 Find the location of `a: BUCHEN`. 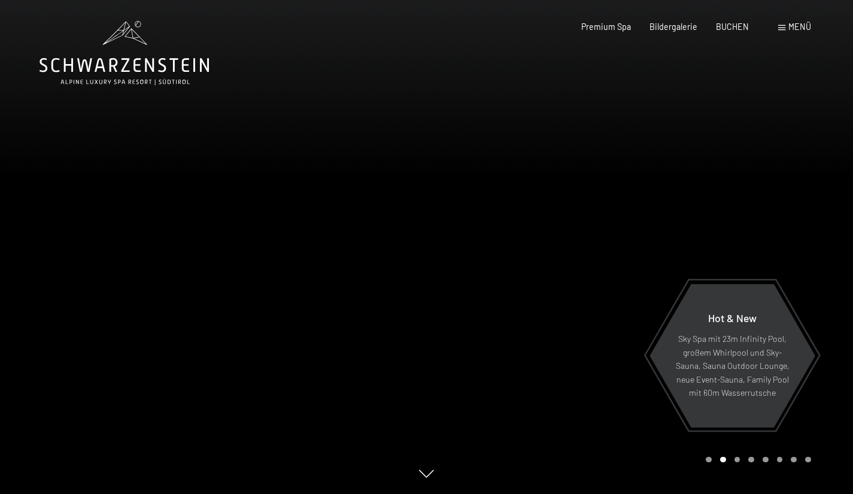

a: BUCHEN is located at coordinates (732, 26).